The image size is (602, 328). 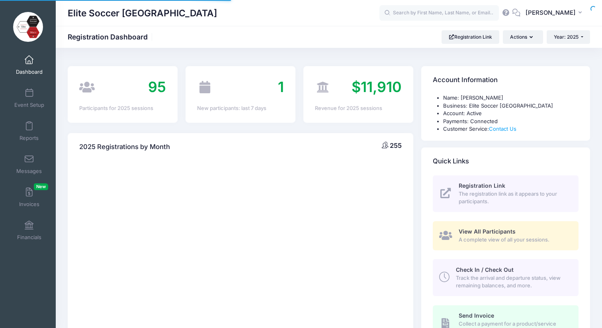 I want to click on a: Reports, so click(x=29, y=131).